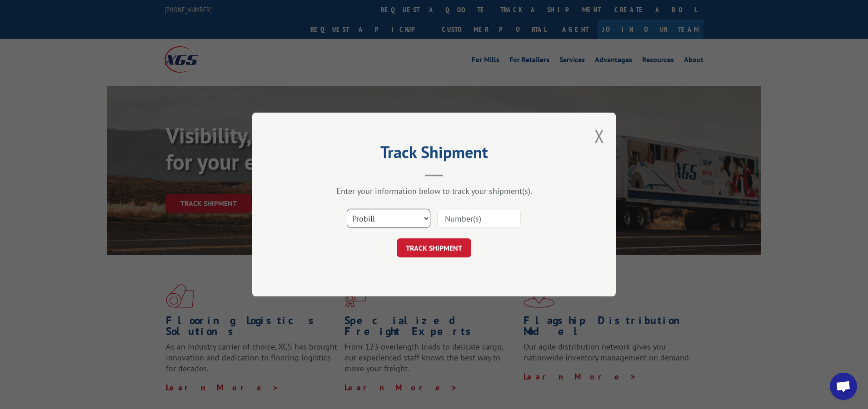 The height and width of the screenshot is (409, 868). I want to click on button: Close modal, so click(599, 136).